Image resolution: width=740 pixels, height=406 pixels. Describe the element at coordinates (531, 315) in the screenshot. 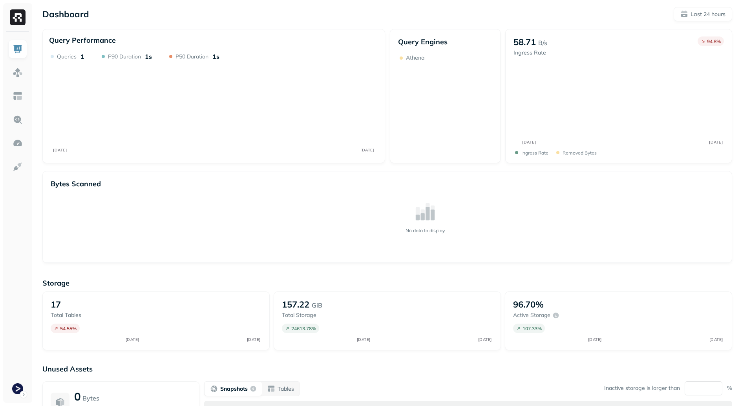

I see `p: Active storage` at that location.